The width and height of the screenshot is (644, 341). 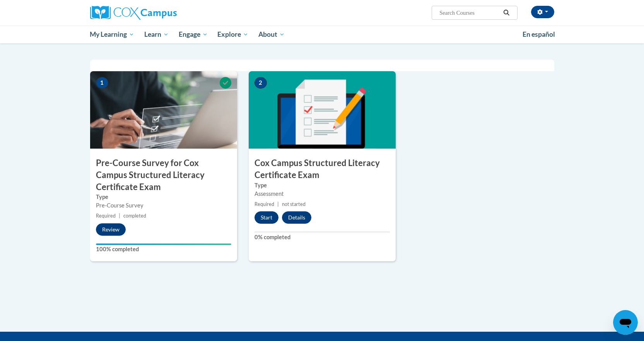 What do you see at coordinates (193, 34) in the screenshot?
I see `span: Engage` at bounding box center [193, 34].